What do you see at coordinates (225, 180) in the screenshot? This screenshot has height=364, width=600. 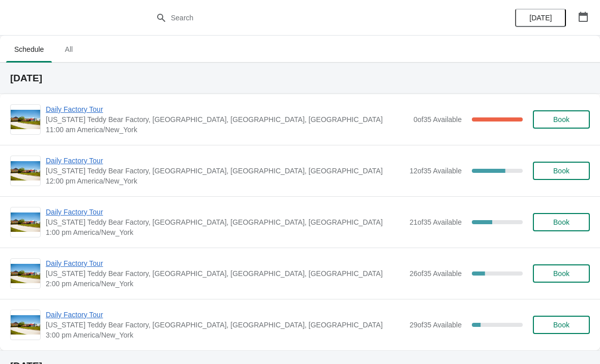 I see `span: 12:00 pm America/New_York` at bounding box center [225, 180].